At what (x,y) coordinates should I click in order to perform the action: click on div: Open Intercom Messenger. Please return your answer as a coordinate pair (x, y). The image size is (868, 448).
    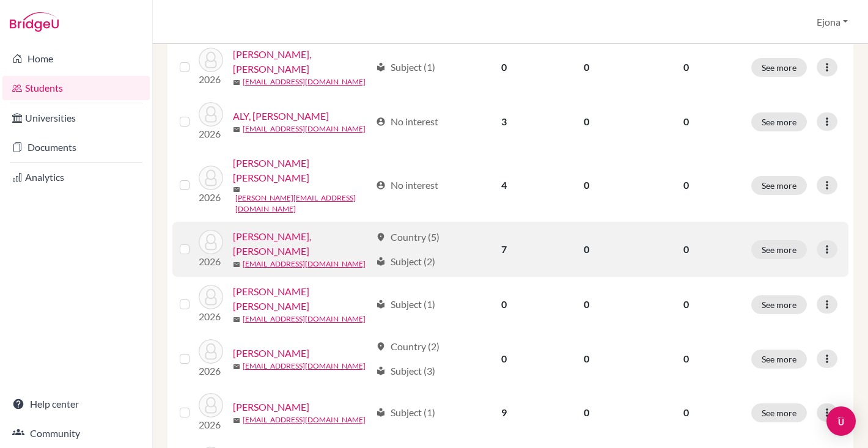
    Looking at the image, I should click on (841, 421).